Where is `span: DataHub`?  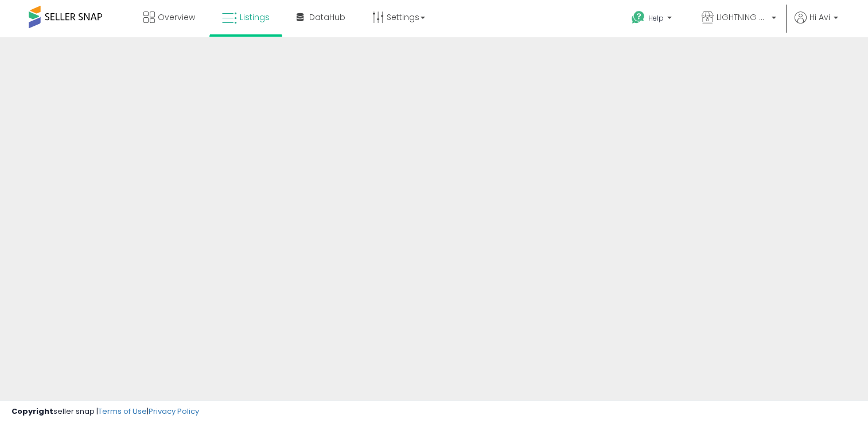
span: DataHub is located at coordinates (327, 17).